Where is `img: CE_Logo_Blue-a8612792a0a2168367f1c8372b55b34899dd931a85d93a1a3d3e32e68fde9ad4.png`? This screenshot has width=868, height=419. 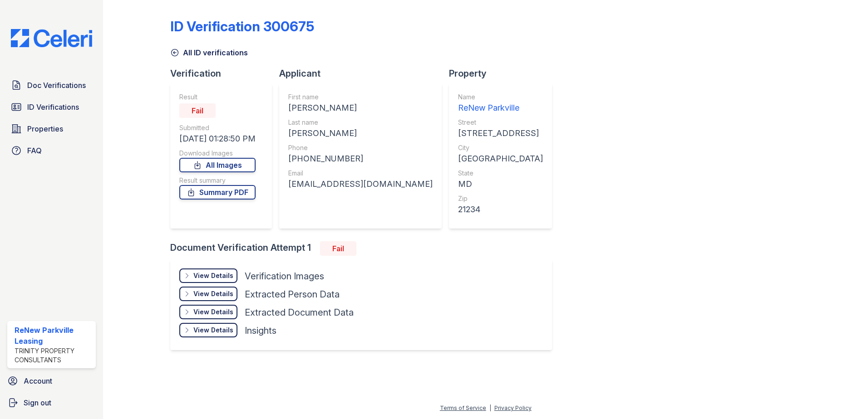
img: CE_Logo_Blue-a8612792a0a2168367f1c8372b55b34899dd931a85d93a1a3d3e32e68fde9ad4.png is located at coordinates (51, 38).